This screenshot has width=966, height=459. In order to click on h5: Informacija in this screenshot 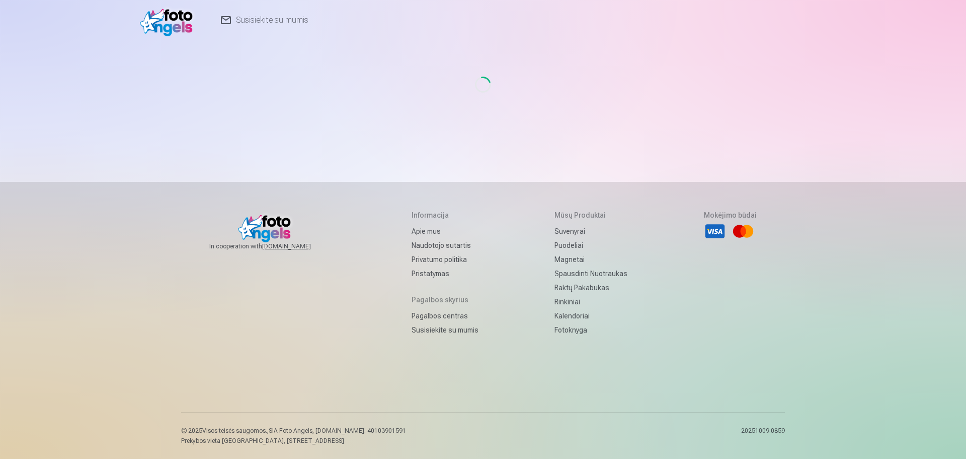, I will do `click(445, 215)`.